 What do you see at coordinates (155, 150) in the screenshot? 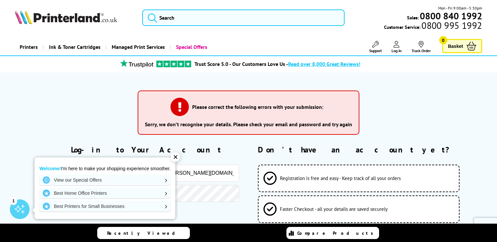
I see `h2: Log-in to Your Account` at bounding box center [155, 150].